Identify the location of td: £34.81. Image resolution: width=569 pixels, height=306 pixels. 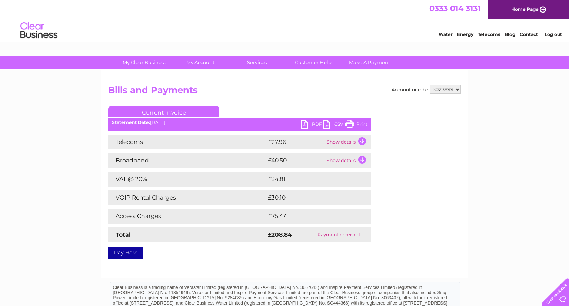
(311, 179).